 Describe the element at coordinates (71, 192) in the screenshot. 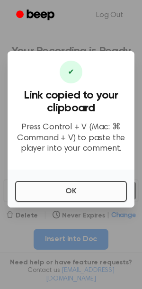

I see `button: OK` at that location.